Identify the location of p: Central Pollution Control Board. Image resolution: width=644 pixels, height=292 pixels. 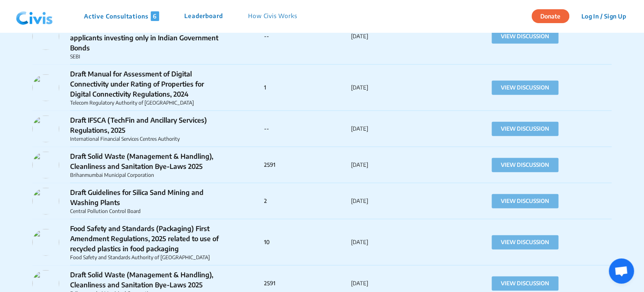
(148, 211).